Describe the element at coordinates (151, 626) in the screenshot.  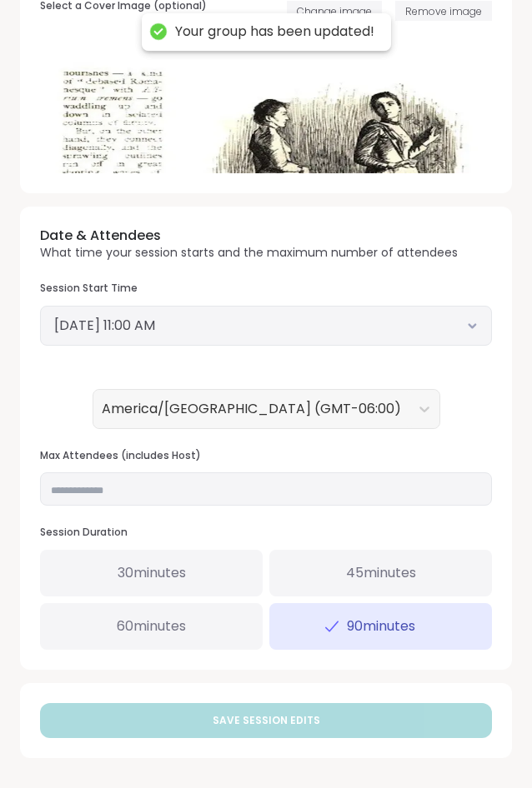
I see `span: 60 minutes` at that location.